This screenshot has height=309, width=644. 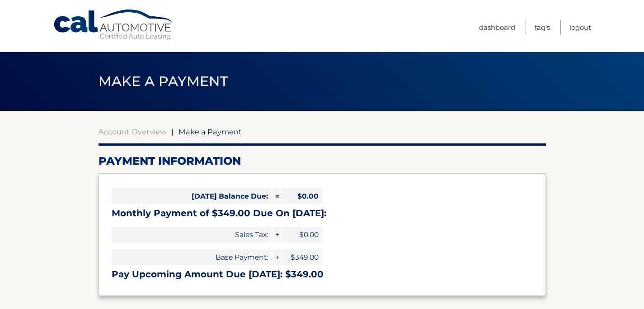 What do you see at coordinates (497, 27) in the screenshot?
I see `a: Dashboard` at bounding box center [497, 27].